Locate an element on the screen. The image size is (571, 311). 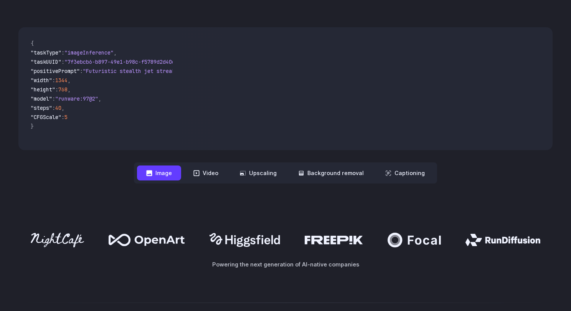
button: Upscaling is located at coordinates (258, 173).